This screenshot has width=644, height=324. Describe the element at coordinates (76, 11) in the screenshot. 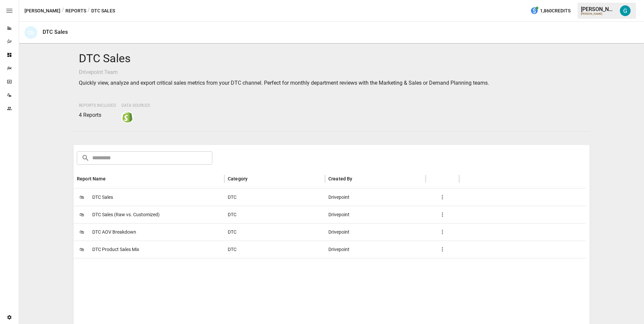

I see `button: Reports` at that location.